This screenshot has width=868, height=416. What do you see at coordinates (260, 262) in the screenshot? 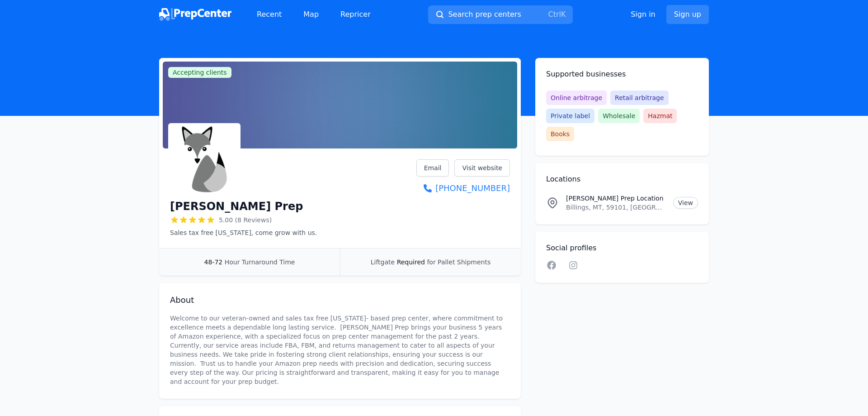
I see `span: Hour Turnaround Time` at bounding box center [260, 262].